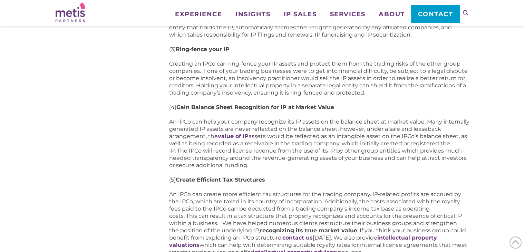 The width and height of the screenshot is (525, 252). What do you see at coordinates (515, 242) in the screenshot?
I see `span: Back to Top` at bounding box center [515, 242].